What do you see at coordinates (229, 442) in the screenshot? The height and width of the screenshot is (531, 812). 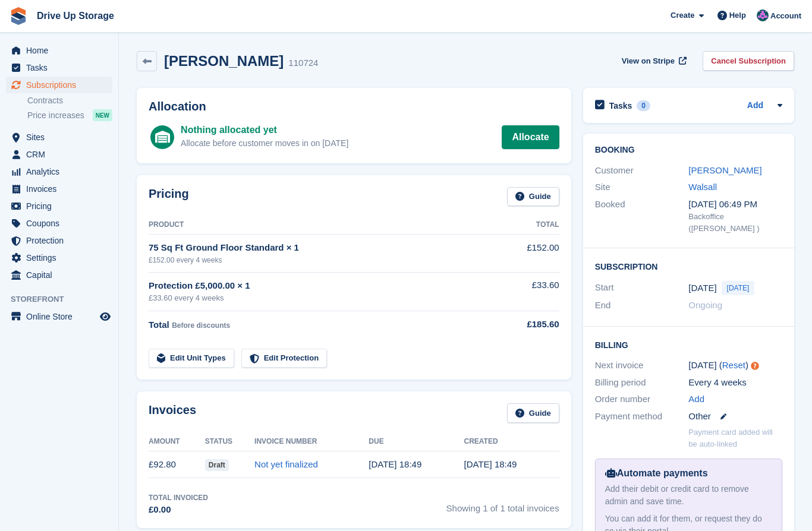 I see `th: Status` at bounding box center [229, 442].